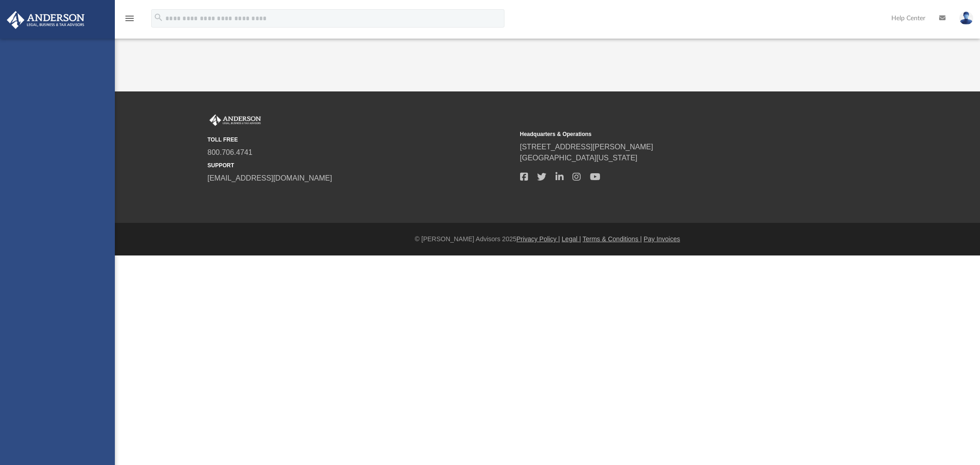  I want to click on a: menu, so click(130, 21).